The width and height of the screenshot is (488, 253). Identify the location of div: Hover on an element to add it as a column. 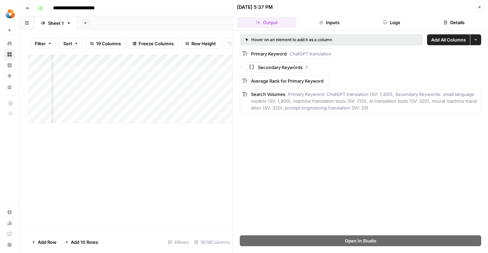
(310, 40).